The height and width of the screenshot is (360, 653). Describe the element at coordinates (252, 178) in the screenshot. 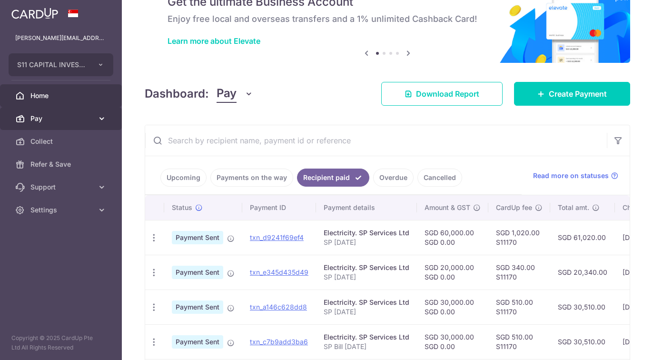

I see `a: Payments on the way` at that location.